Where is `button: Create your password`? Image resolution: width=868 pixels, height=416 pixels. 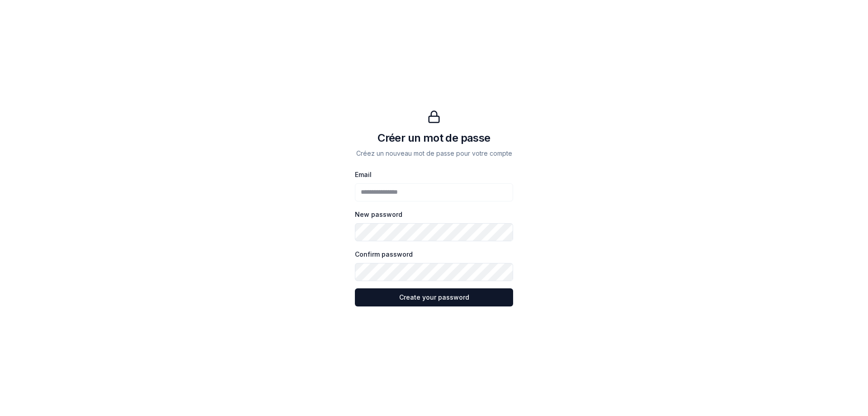 button: Create your password is located at coordinates (434, 297).